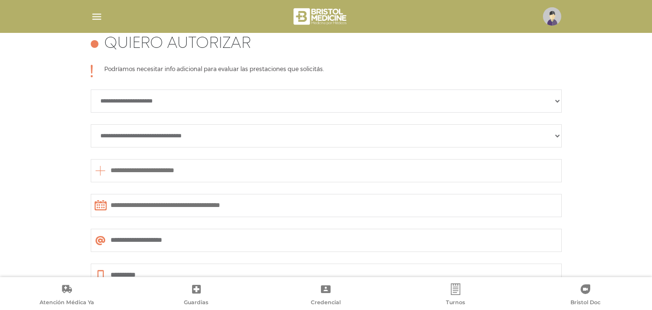 The height and width of the screenshot is (310, 652). I want to click on a: Guardias, so click(197, 295).